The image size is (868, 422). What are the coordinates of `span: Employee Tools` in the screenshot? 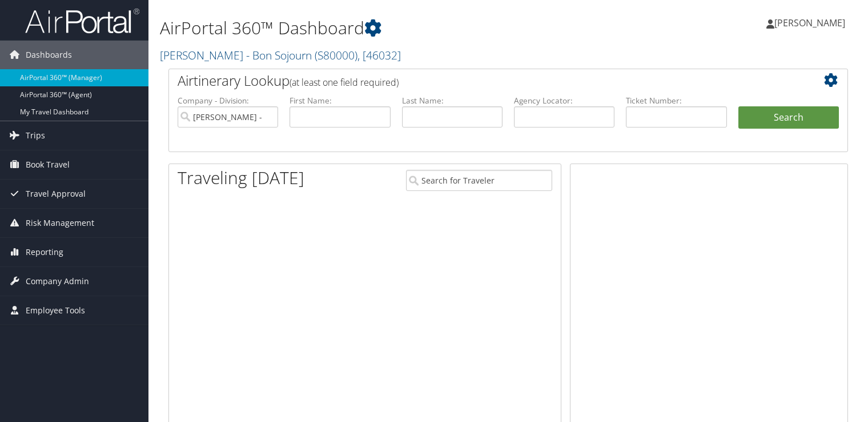 It's located at (55, 310).